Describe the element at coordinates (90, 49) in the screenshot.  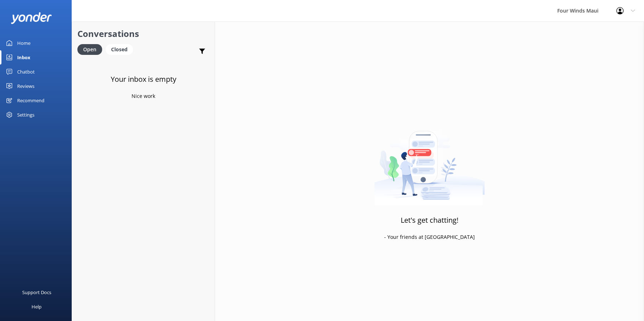
I see `div: Open` at that location.